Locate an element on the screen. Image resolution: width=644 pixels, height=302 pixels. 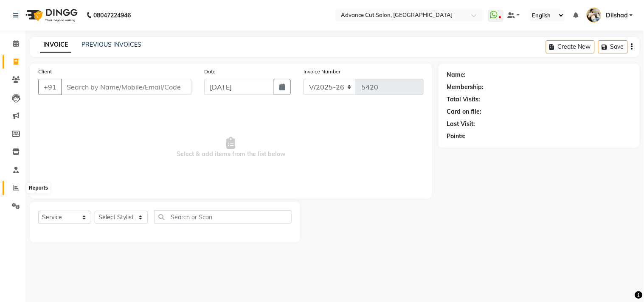
a: PREVIOUS INVOICES is located at coordinates (111, 45).